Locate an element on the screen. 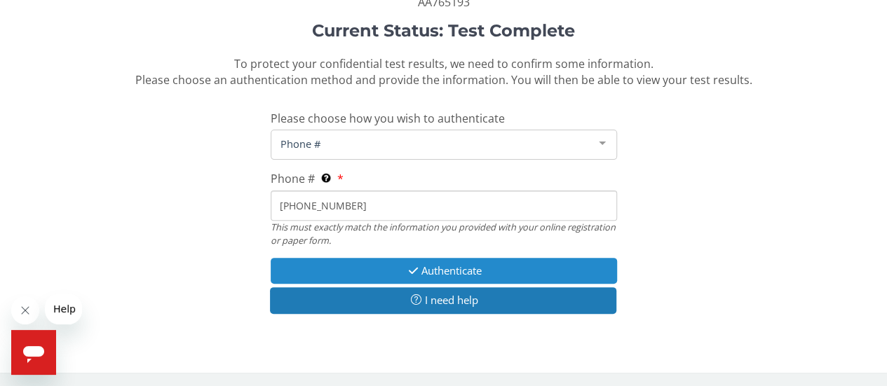 This screenshot has height=386, width=887. div: This must exactly match the information you provided with your online registration or paper form. is located at coordinates (444, 233).